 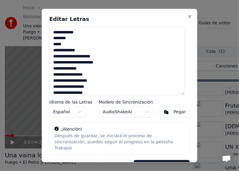 I want to click on h2: Editar Letras, so click(x=120, y=19).